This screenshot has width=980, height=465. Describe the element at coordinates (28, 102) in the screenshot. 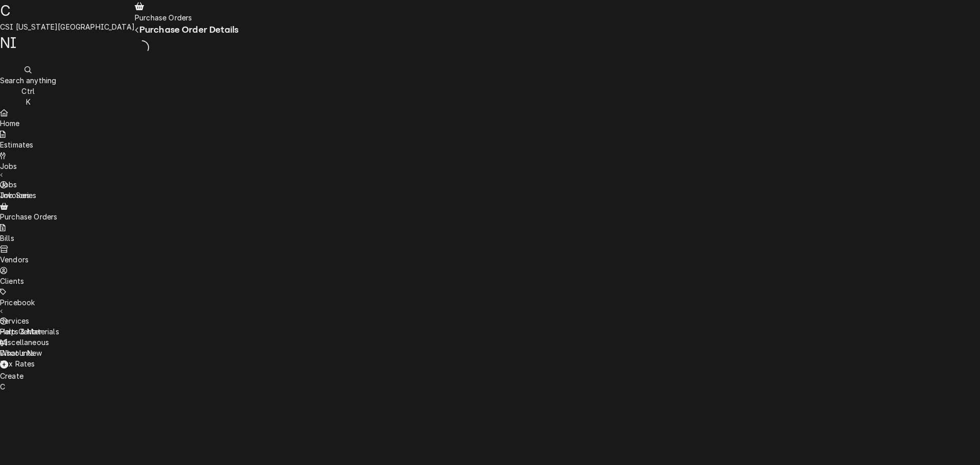

I see `span: K` at that location.